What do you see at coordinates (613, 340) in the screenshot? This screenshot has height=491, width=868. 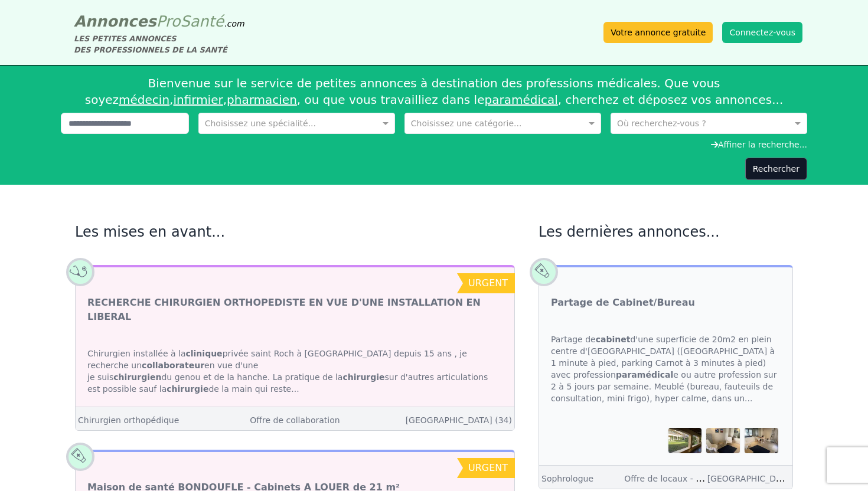 I see `strong: cabinet` at bounding box center [613, 340].